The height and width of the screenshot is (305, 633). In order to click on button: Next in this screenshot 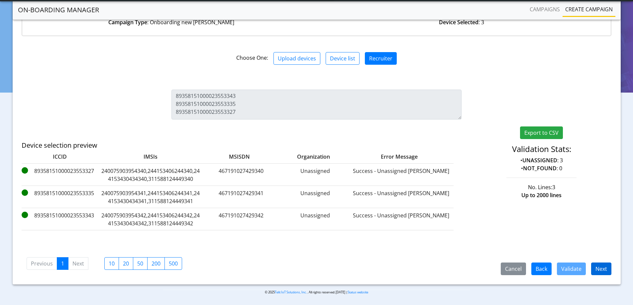, I will do `click(601, 269)`.